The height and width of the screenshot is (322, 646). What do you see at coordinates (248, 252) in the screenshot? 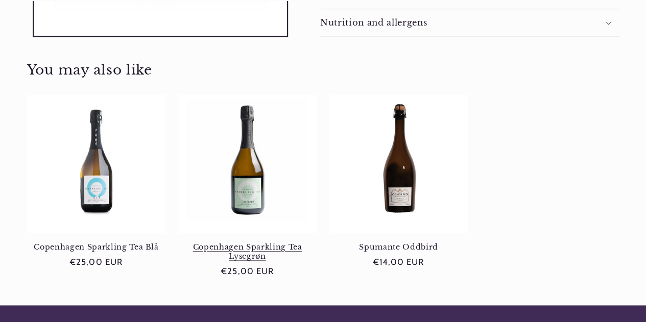
I see `a: Copenhagen Sparkling Tea Lysegrøn` at bounding box center [248, 252].